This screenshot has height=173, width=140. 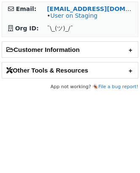 What do you see at coordinates (70, 87) in the screenshot?
I see `footer: App not working? 🪳` at bounding box center [70, 87].